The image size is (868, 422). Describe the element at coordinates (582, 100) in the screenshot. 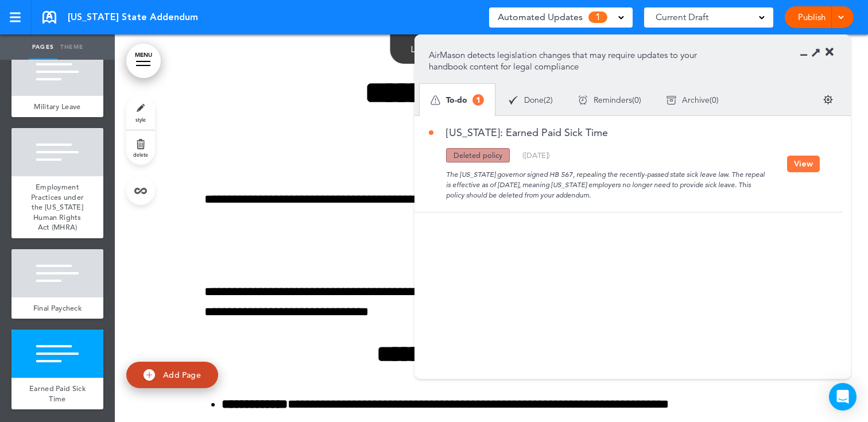

I see `img: apu_icons_remind.svg` at that location.